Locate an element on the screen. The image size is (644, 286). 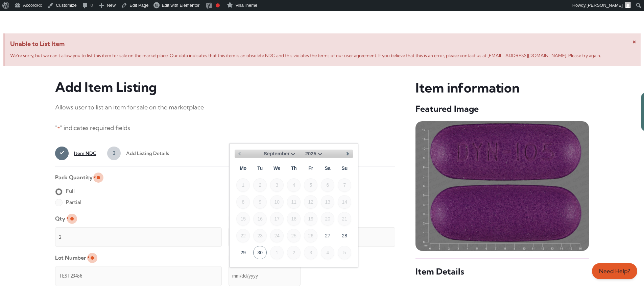
a: Next is located at coordinates (348, 154).